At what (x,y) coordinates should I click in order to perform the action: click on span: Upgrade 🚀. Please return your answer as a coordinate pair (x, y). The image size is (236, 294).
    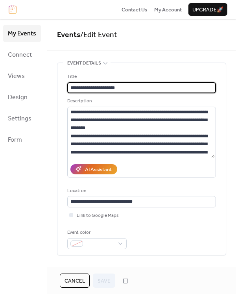
    Looking at the image, I should click on (208, 10).